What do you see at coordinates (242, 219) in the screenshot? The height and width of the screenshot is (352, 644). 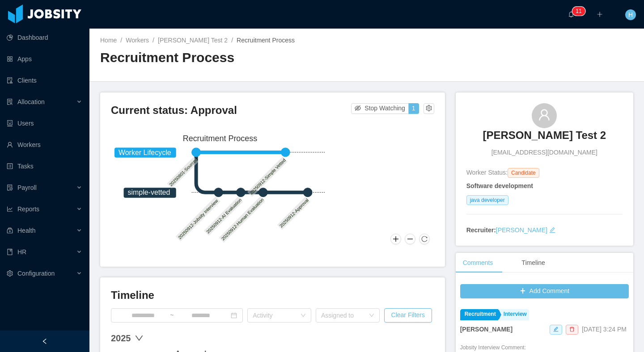 I see `text: 20250912-Human Evaluation` at bounding box center [242, 219].